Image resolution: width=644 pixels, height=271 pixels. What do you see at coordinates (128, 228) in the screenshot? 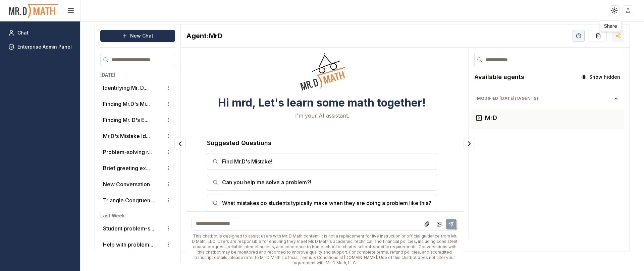
I see `button: Student problem-s...` at bounding box center [128, 228].